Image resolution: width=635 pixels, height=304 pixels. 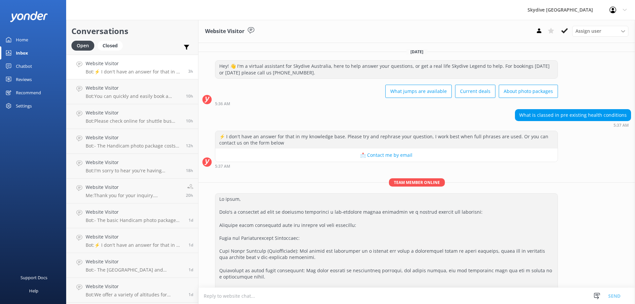 What do you see at coordinates (22, 40) in the screenshot?
I see `div: Home` at bounding box center [22, 40].